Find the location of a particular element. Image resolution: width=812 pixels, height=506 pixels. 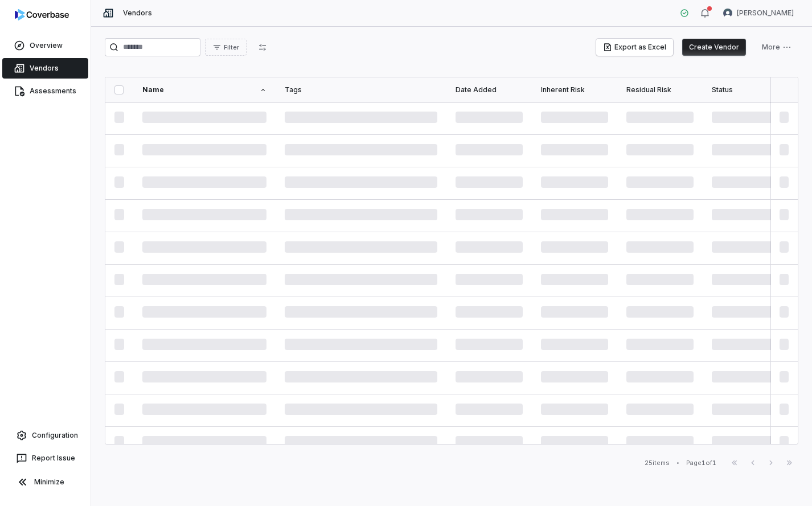

button: Minimize is located at coordinates (45, 482).